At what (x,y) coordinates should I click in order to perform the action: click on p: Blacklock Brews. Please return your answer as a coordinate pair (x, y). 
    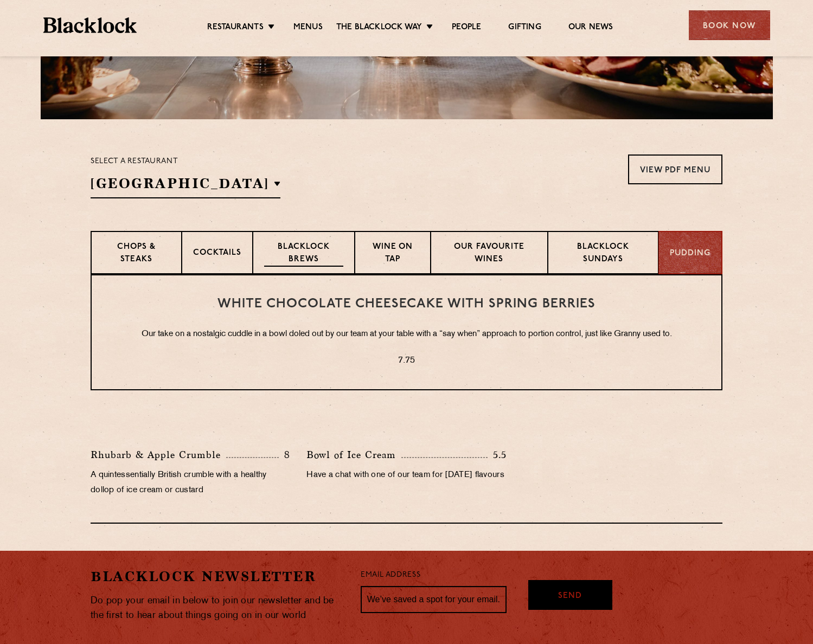
    Looking at the image, I should click on (303, 253).